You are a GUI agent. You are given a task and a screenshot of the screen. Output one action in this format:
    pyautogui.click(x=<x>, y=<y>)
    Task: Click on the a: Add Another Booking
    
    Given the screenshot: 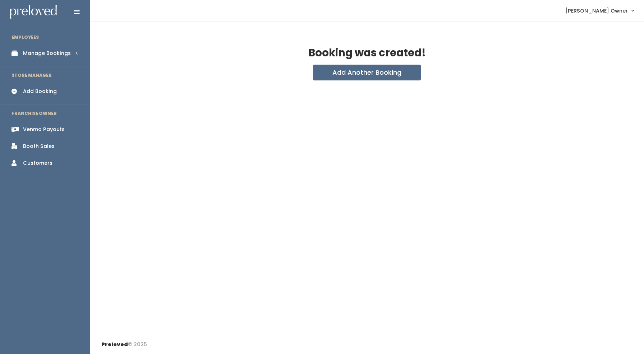 What is the action you would take?
    pyautogui.click(x=367, y=72)
    